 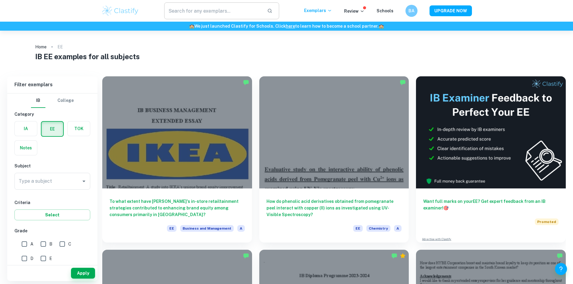 I want to click on h6: Want full marks on your EE ? Get expert feedback from an IB examiner!, so click(x=491, y=205).